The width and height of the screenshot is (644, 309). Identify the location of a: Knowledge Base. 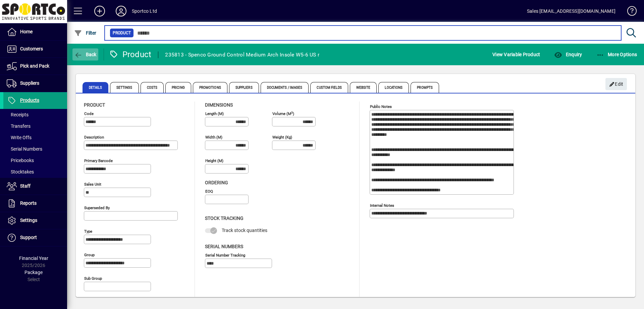
(629, 12).